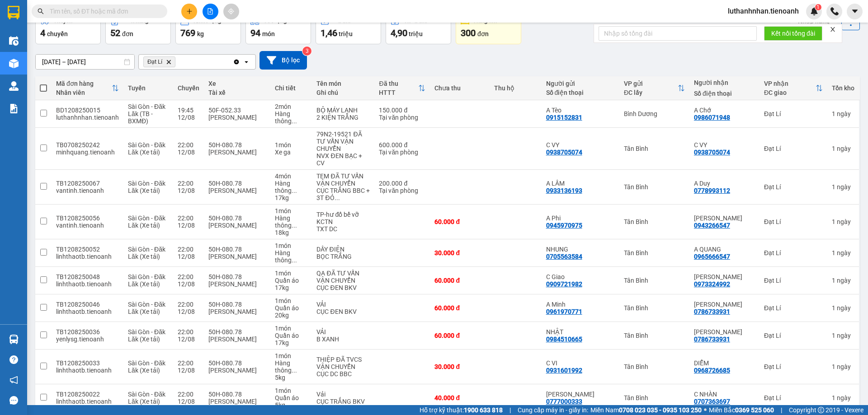 The image size is (868, 415). What do you see at coordinates (833, 29) in the screenshot?
I see `span: close` at bounding box center [833, 29].